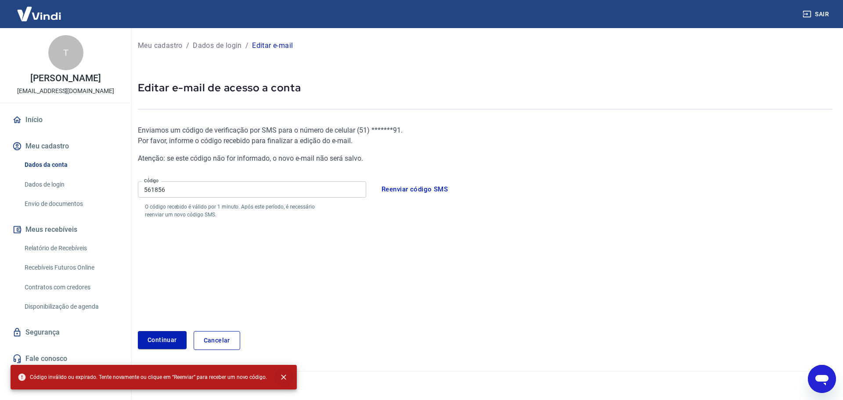 The image size is (843, 400). What do you see at coordinates (369, 130) in the screenshot?
I see `p: Enviamos um código de verificação por SMS para o número de celular` at bounding box center [369, 130].